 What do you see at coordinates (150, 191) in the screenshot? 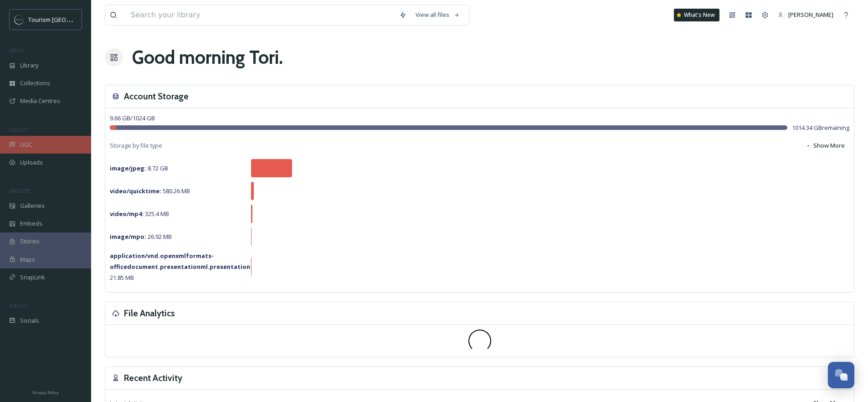
I see `span: 580.26 MB` at bounding box center [150, 191].